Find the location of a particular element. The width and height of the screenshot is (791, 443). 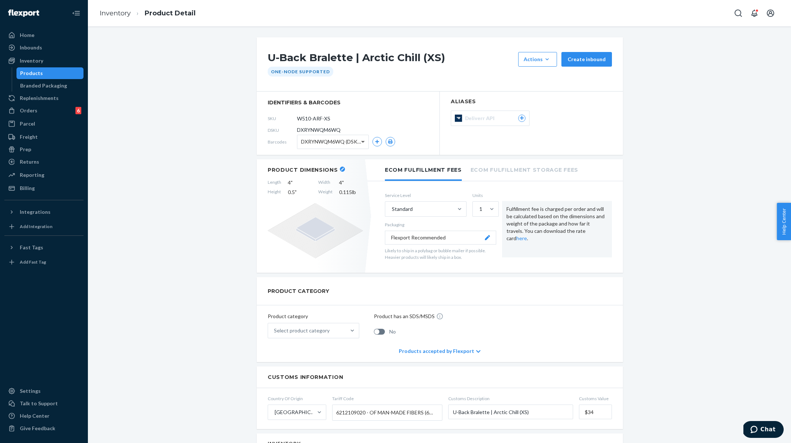

p: Product has an SDS/MSDS is located at coordinates (404, 317).